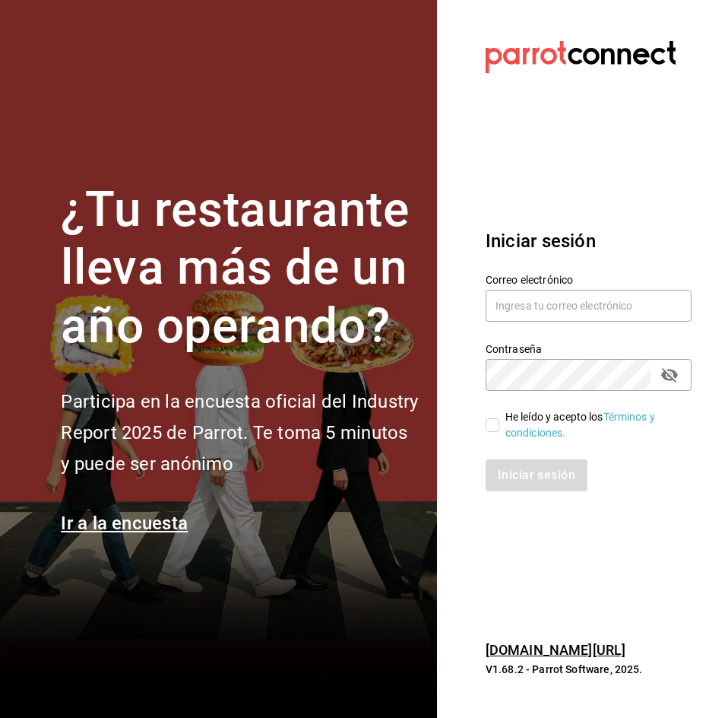 This screenshot has height=718, width=728. I want to click on font: Términos y condiciones., so click(580, 425).